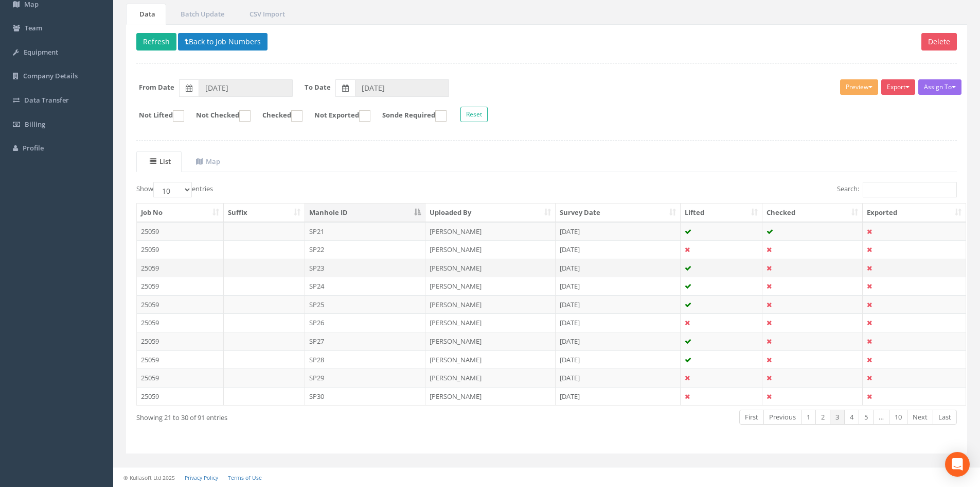 This screenshot has width=980, height=487. I want to click on td: SP26, so click(365, 322).